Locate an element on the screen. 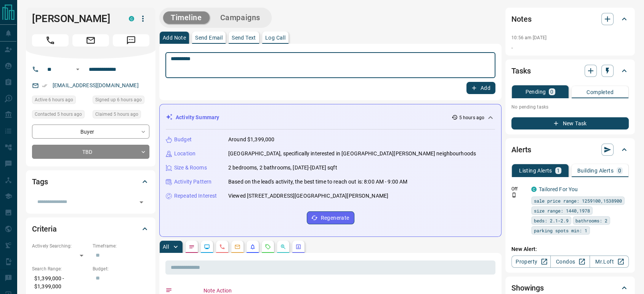  p: Repeated Interest is located at coordinates (195, 196).